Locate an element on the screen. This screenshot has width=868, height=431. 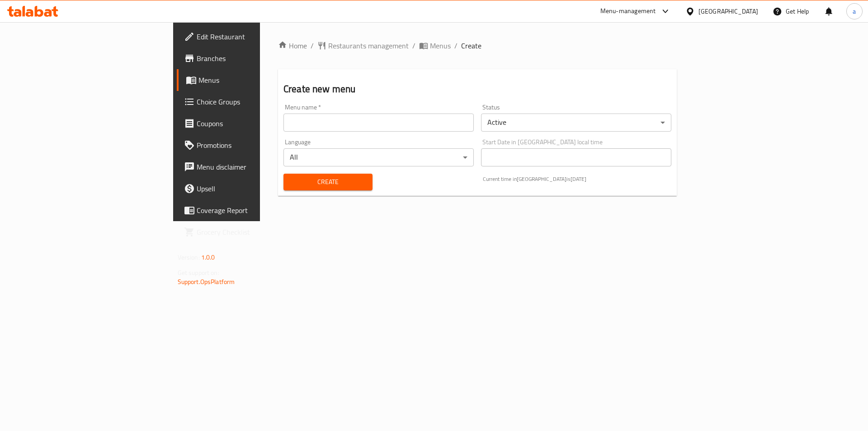
div: Menu-management is located at coordinates (628, 11).